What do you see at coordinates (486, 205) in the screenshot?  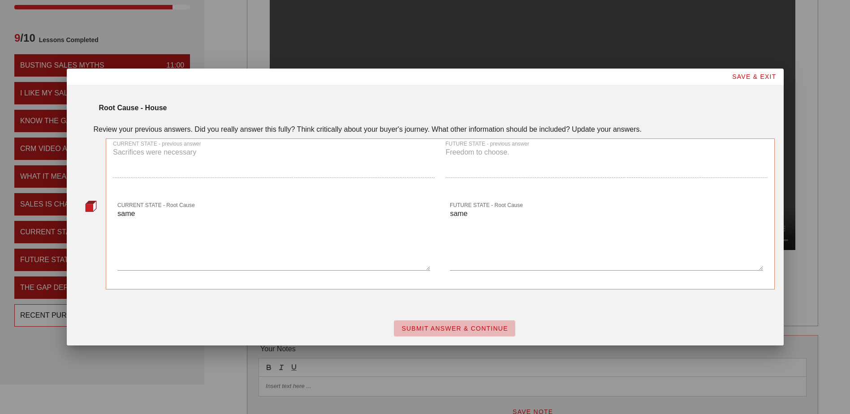 I see `label: FUTURE STATE - Root Cause` at bounding box center [486, 205].